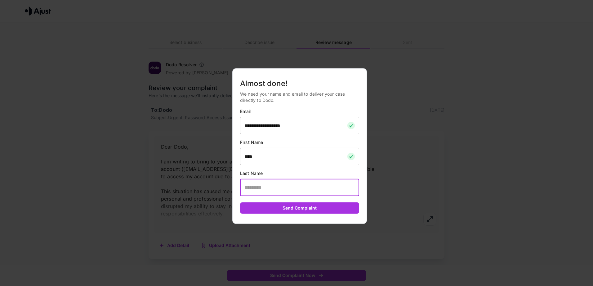 This screenshot has height=286, width=593. What do you see at coordinates (299, 112) in the screenshot?
I see `p: Email` at bounding box center [299, 112].